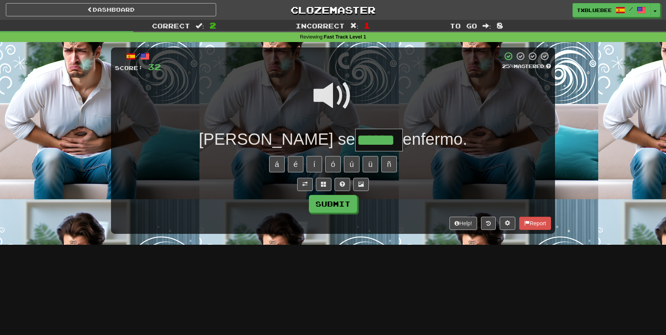 The width and height of the screenshot is (666, 335). I want to click on button: ú, so click(352, 164).